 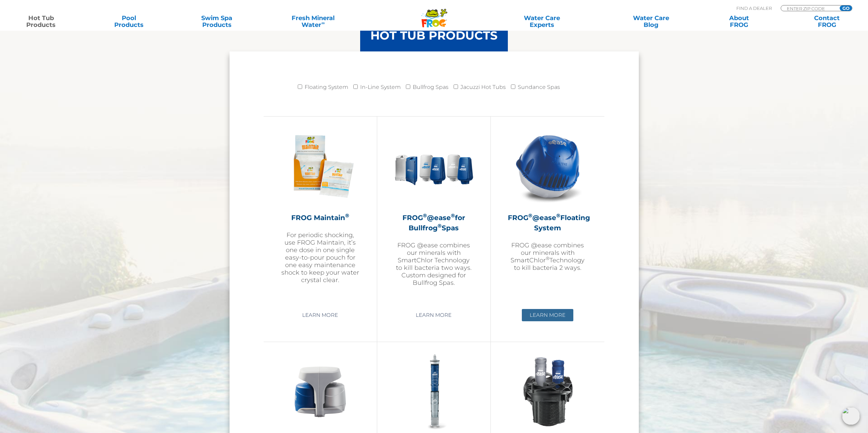 What do you see at coordinates (434, 35) in the screenshot?
I see `h3: HOT TUB PRODUCTS` at bounding box center [434, 35].